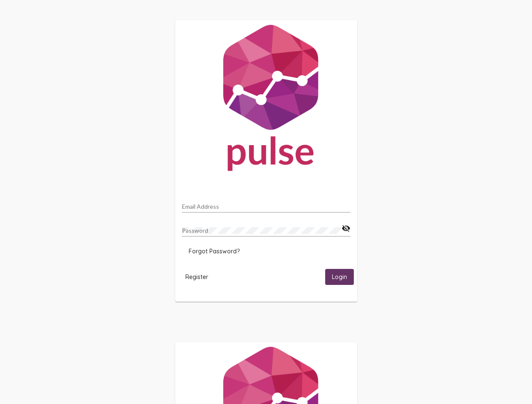 This screenshot has height=404, width=532. Describe the element at coordinates (197, 277) in the screenshot. I see `span: Register` at that location.